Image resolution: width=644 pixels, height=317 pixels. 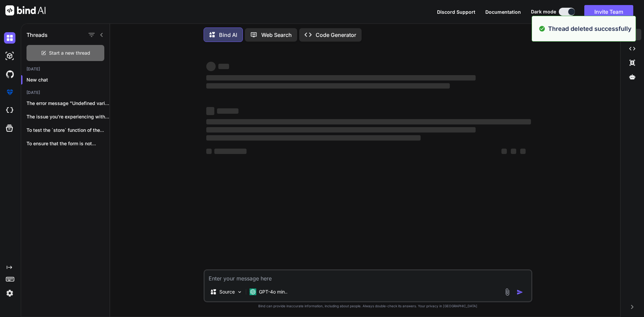 What do you see at coordinates (542, 28) in the screenshot?
I see `img: alert` at bounding box center [542, 28].